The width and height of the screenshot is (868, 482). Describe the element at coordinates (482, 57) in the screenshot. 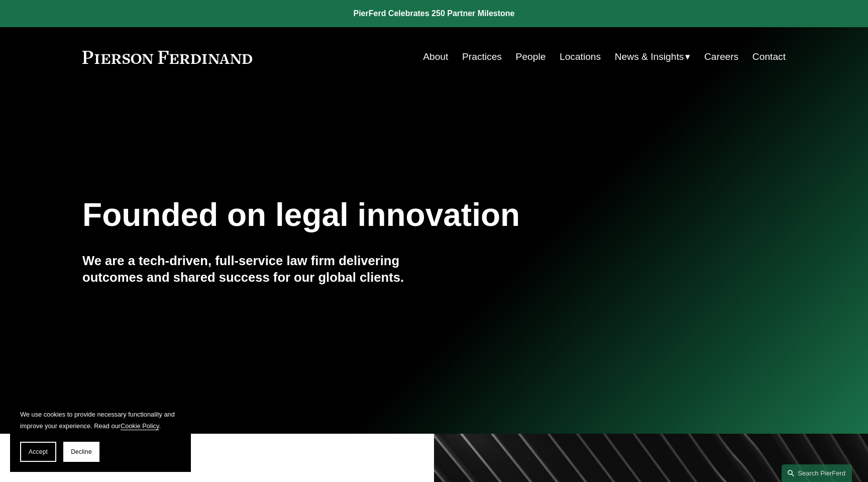

I see `a: Practices` at that location.